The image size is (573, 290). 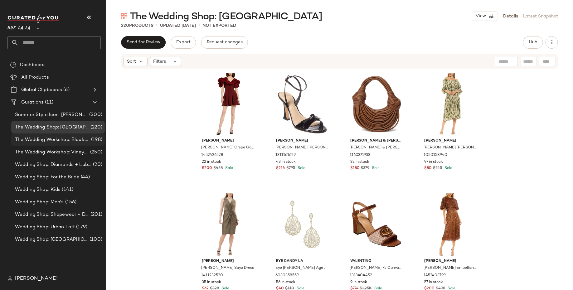 What do you see at coordinates (53, 165) in the screenshot?
I see `span: Wedding Shop: Diamonds + Lab Diamonds` at bounding box center [53, 165].